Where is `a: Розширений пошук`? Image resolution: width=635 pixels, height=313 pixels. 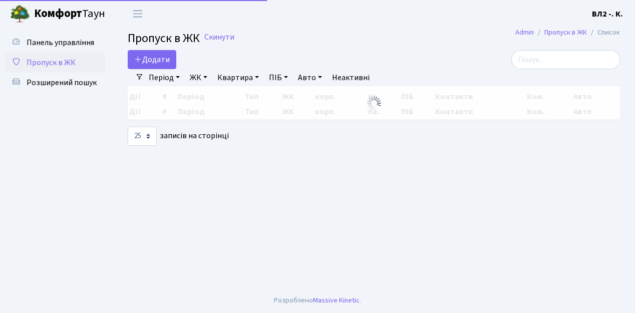 a: Розширений пошук is located at coordinates (55, 83).